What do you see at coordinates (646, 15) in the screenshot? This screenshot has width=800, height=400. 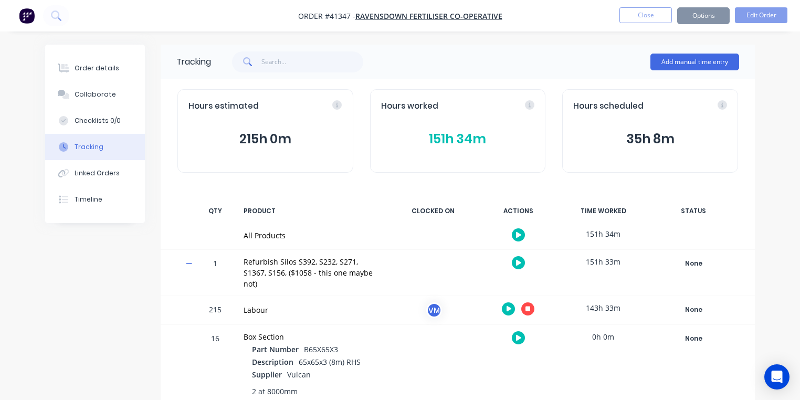 I see `button: Close` at bounding box center [646, 15].